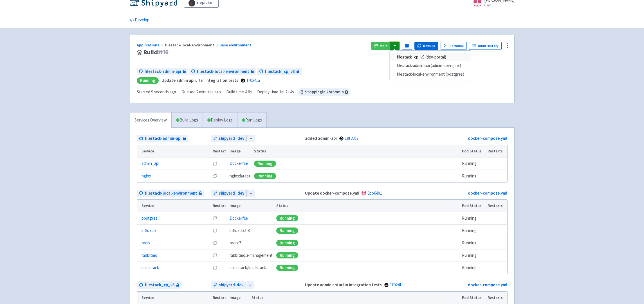  What do you see at coordinates (247, 268) in the screenshot?
I see `span: localstack/localstack` at bounding box center [247, 268].